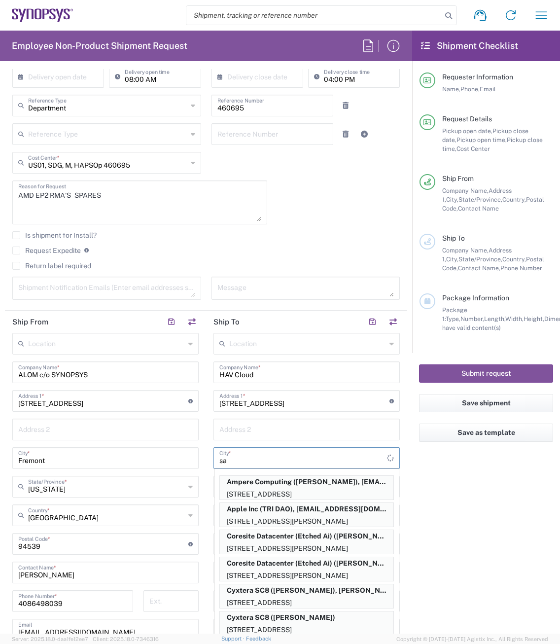  I want to click on span: Package Information, so click(476, 298).